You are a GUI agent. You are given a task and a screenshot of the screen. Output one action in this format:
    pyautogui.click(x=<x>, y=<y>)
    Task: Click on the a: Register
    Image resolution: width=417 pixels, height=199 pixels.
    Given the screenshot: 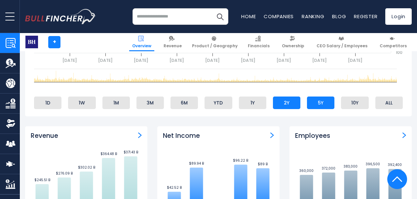 What is the action you would take?
    pyautogui.click(x=365, y=16)
    